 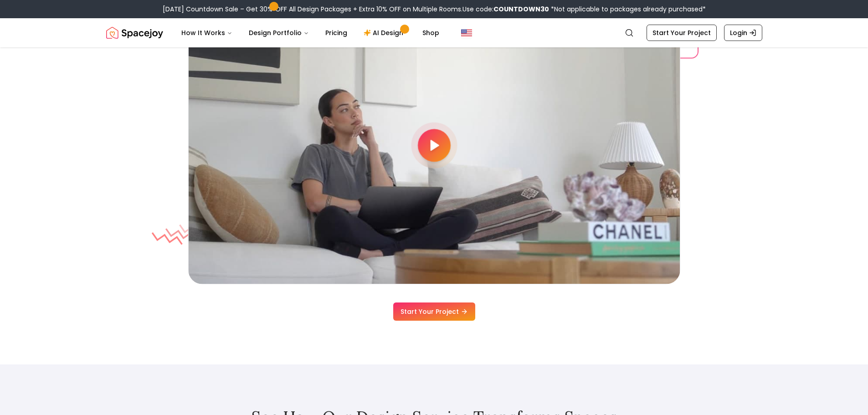 What do you see at coordinates (628, 9) in the screenshot?
I see `span: *Not applicable to packages already purchased*` at bounding box center [628, 9].